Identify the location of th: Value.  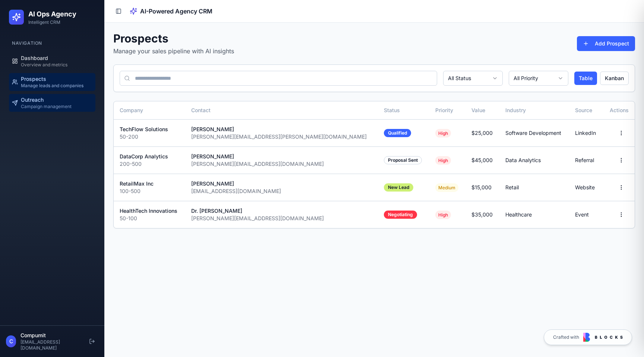
(483, 110).